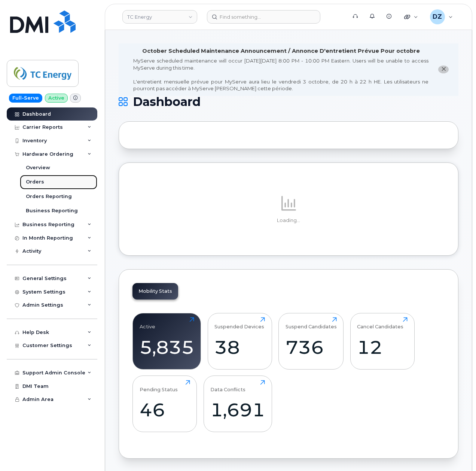 The image size is (476, 471). Describe the element at coordinates (281, 51) in the screenshot. I see `div: October Scheduled Maintenance Announcement / Annonce D'entretient Prévue Pour octobre` at that location.